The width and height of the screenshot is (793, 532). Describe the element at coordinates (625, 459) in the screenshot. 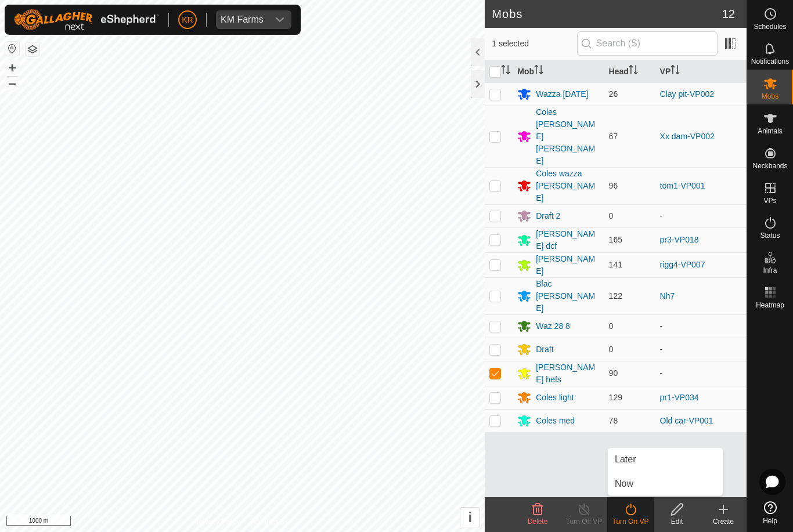

I see `span: Later` at that location.